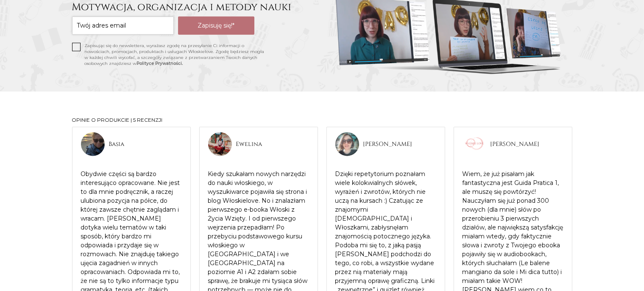 The image size is (644, 291). Describe the element at coordinates (216, 25) in the screenshot. I see `button: Zapisuję się!*` at that location.